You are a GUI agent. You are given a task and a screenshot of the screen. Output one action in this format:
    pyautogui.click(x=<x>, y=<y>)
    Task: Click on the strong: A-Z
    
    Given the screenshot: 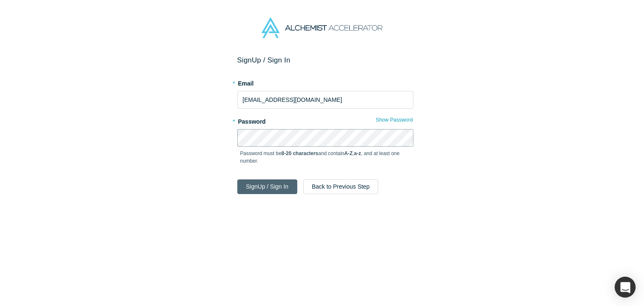 What is the action you would take?
    pyautogui.click(x=348, y=153)
    